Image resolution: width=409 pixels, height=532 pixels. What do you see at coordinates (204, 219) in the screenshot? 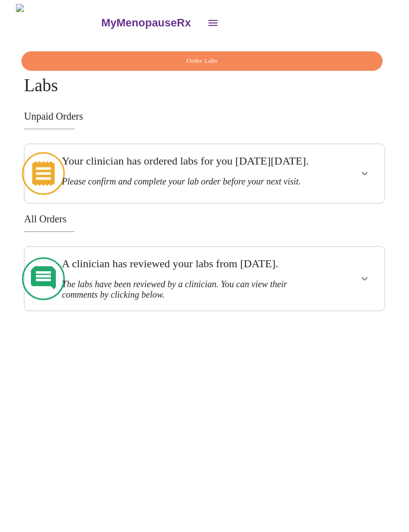
I see `h3: All Orders` at bounding box center [204, 219].